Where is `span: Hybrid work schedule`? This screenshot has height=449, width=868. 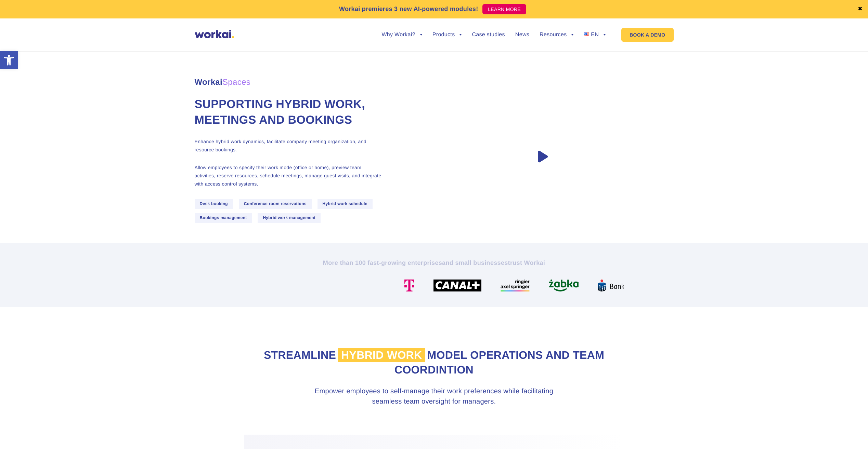
span: Hybrid work schedule is located at coordinates (345, 203).